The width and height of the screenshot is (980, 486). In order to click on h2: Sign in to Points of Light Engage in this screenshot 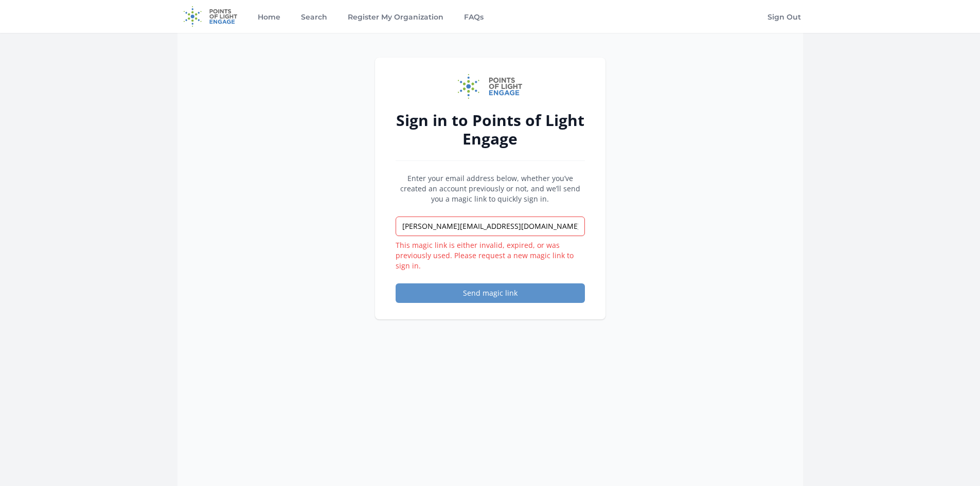, I will do `click(490, 130)`.